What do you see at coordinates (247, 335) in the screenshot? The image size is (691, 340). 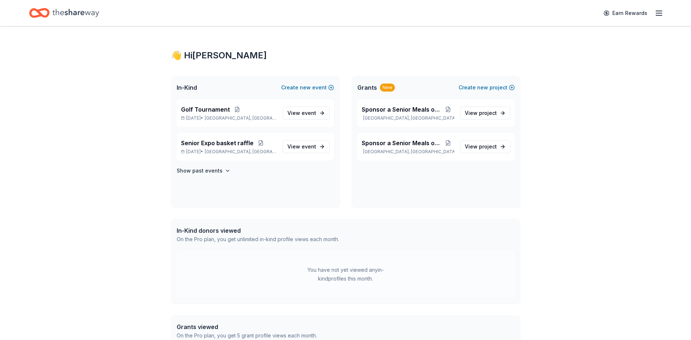 I see `div: On the Pro plan, you get 5 grant profile views each month.` at bounding box center [247, 335].